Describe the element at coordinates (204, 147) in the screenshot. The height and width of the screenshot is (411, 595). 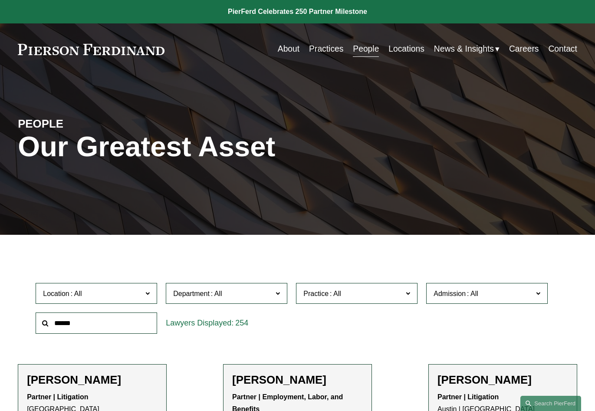
I see `h1: Our Greatest Asset` at that location.